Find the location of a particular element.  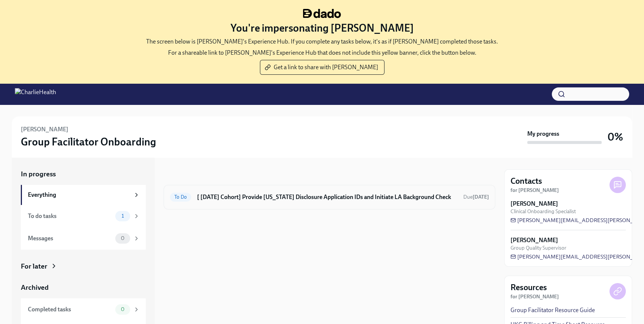

span: Clinical Onboarding Specialist is located at coordinates (543, 212).